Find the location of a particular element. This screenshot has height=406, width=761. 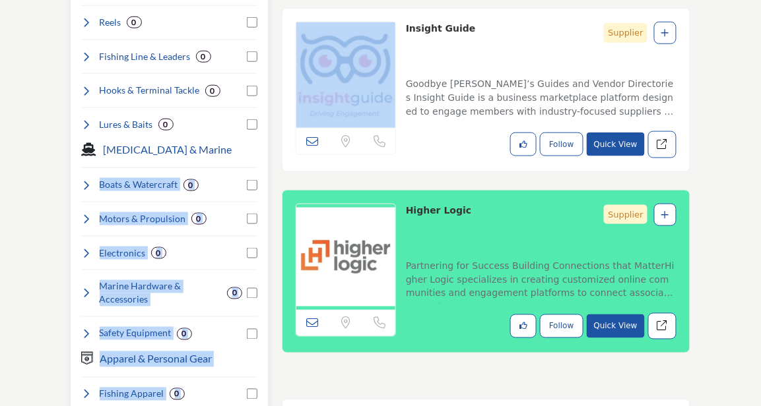

input: Select Lures & Baits checkbox is located at coordinates (252, 125).